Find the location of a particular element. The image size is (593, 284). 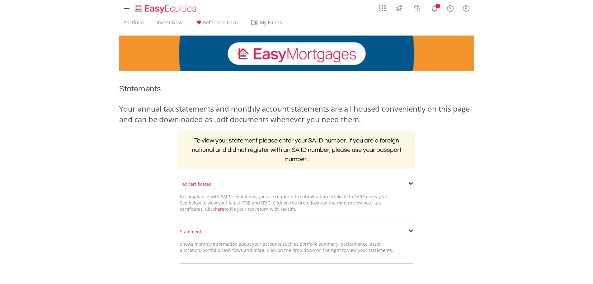

span: Click to file your tax return with TaxTim. is located at coordinates (251, 209).